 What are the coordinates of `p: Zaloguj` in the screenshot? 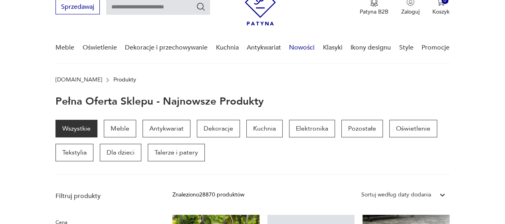 It's located at (410, 12).